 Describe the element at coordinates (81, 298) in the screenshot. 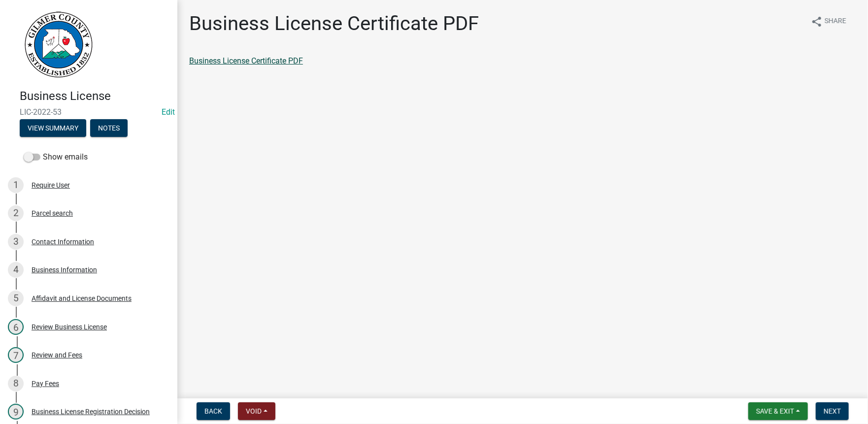

I see `div: Affidavit and License Documents` at that location.